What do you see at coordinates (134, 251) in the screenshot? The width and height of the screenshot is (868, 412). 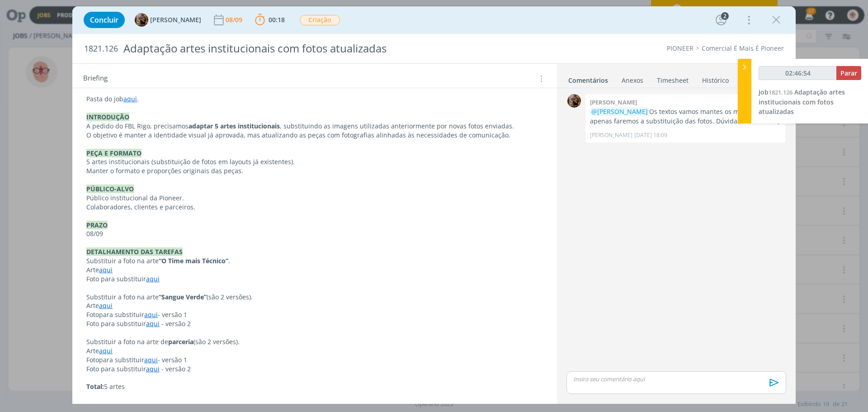 I see `strong: DETALHAMENTO DAS TAREFAS` at bounding box center [134, 251].